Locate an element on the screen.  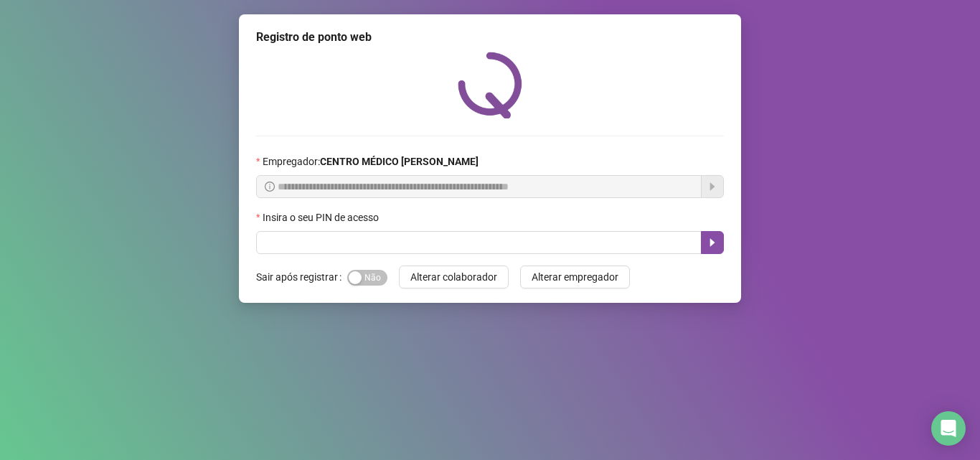
span: Alterar empregador is located at coordinates (575, 277).